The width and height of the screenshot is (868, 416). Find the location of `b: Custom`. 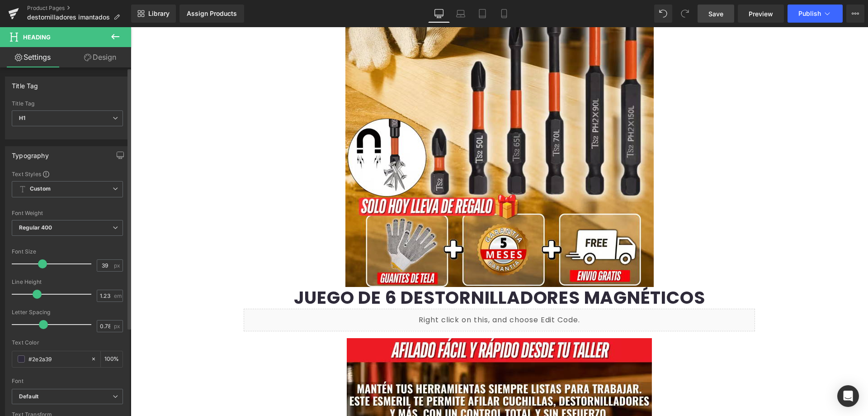

b: Custom is located at coordinates (40, 189).